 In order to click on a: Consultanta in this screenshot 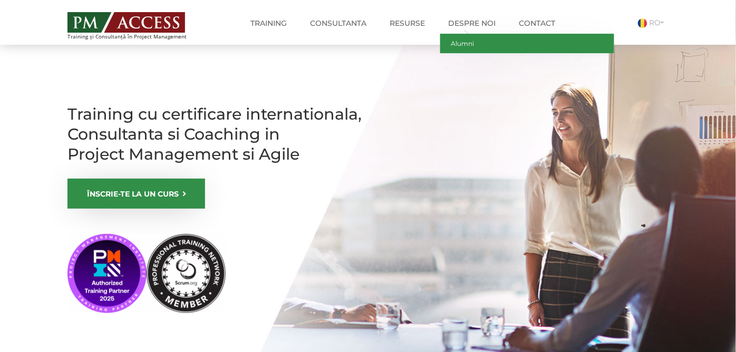, I will do `click(338, 23)`.